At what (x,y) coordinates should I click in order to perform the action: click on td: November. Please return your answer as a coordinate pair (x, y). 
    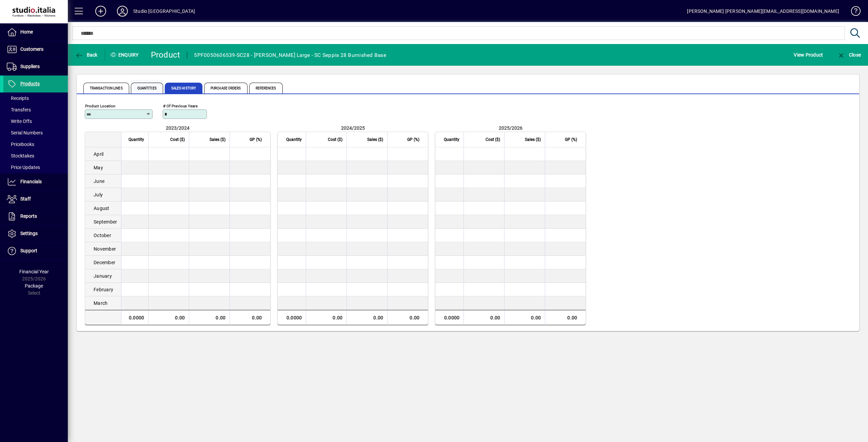
    Looking at the image, I should click on (103, 249).